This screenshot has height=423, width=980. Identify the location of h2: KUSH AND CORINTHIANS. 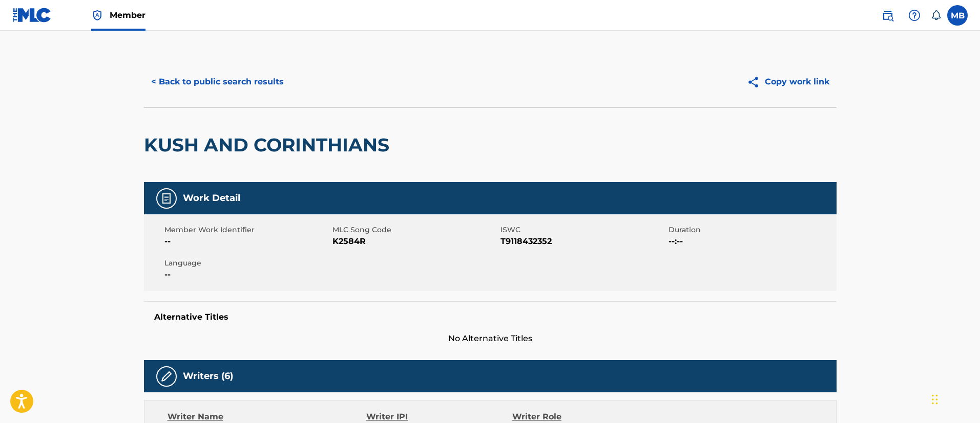
(269, 145).